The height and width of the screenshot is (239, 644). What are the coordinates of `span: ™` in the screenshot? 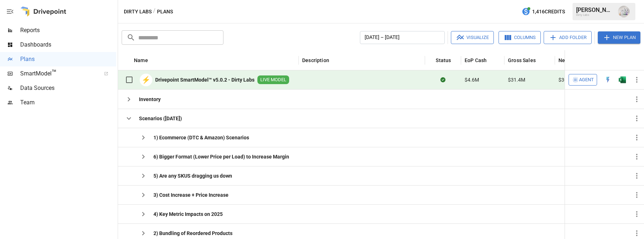 It's located at (55, 73).